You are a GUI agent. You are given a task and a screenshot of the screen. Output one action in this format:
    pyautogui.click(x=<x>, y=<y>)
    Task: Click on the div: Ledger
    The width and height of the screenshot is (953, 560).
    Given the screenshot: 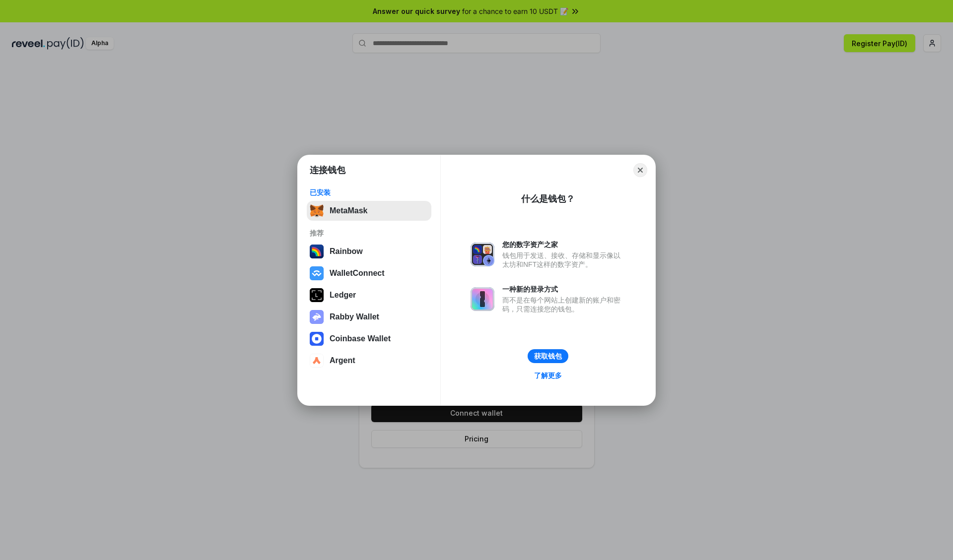 What is the action you would take?
    pyautogui.click(x=343, y=295)
    